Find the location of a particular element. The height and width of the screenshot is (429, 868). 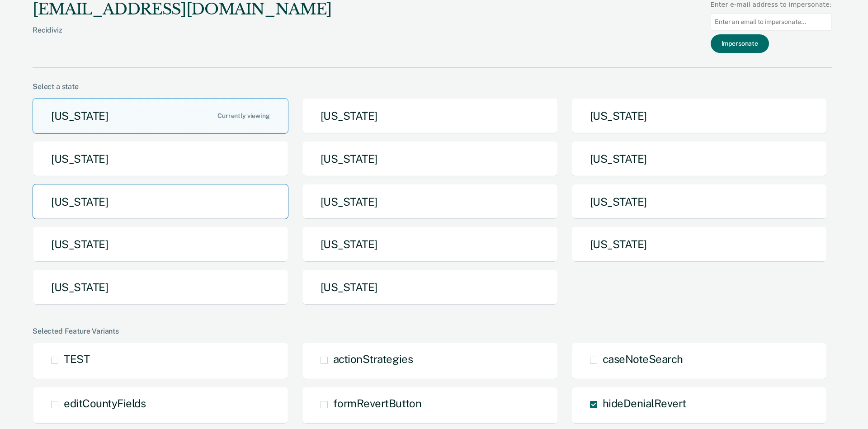

div: Select a state is located at coordinates (432, 86).